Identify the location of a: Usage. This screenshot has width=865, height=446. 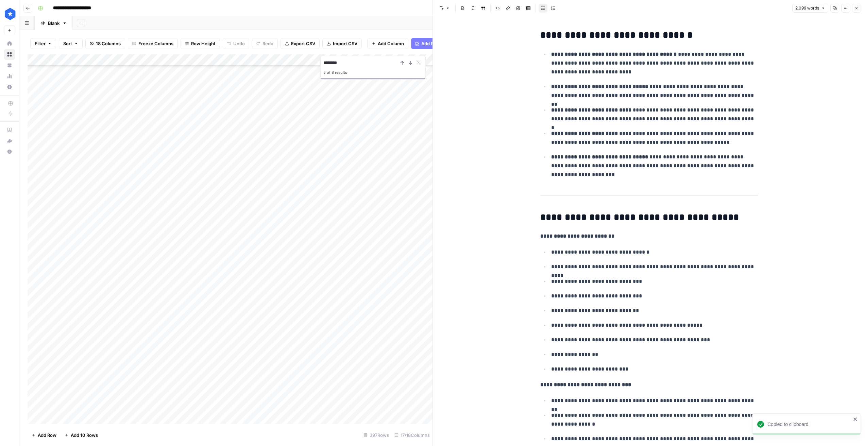
(10, 76).